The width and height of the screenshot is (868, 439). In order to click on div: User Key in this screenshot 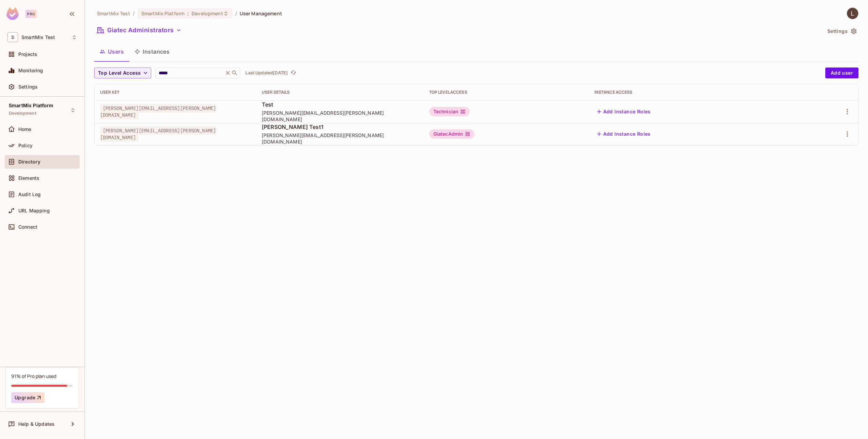, I will do `click(175, 92)`.